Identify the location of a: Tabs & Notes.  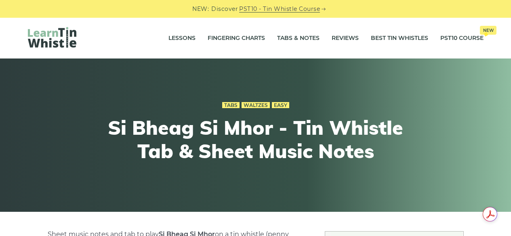
(298, 38).